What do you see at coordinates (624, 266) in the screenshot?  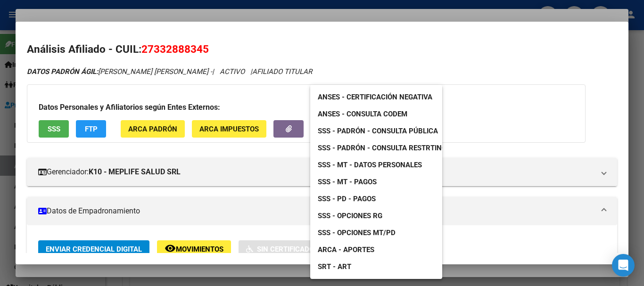 I see `div: Open Intercom Messenger` at bounding box center [624, 266].